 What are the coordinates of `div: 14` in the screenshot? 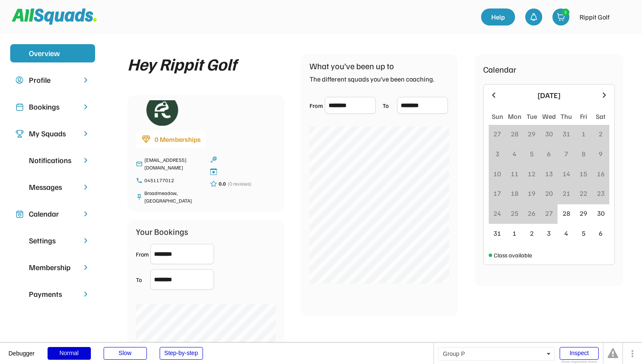 It's located at (567, 173).